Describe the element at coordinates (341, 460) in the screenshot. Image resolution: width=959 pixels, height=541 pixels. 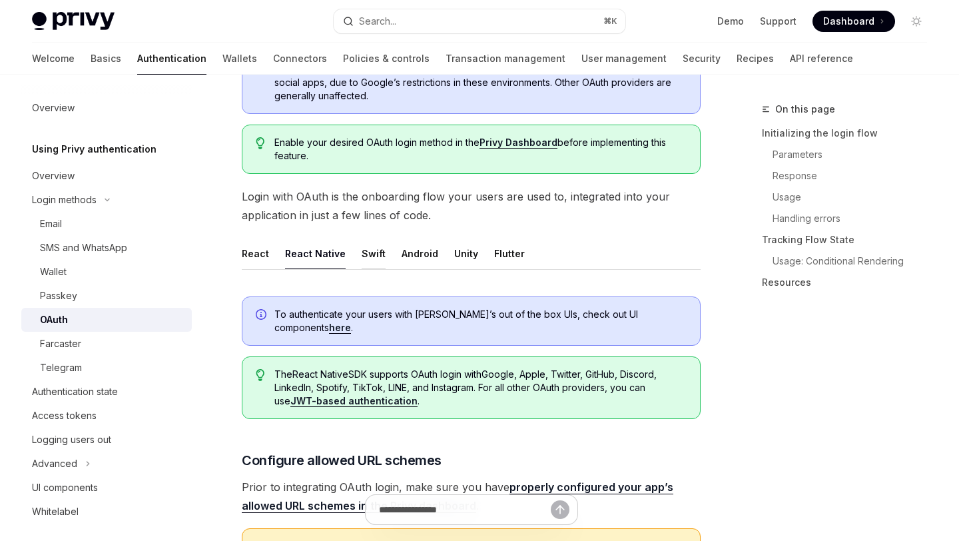
I see `span: Configure allowed URL schemes` at that location.